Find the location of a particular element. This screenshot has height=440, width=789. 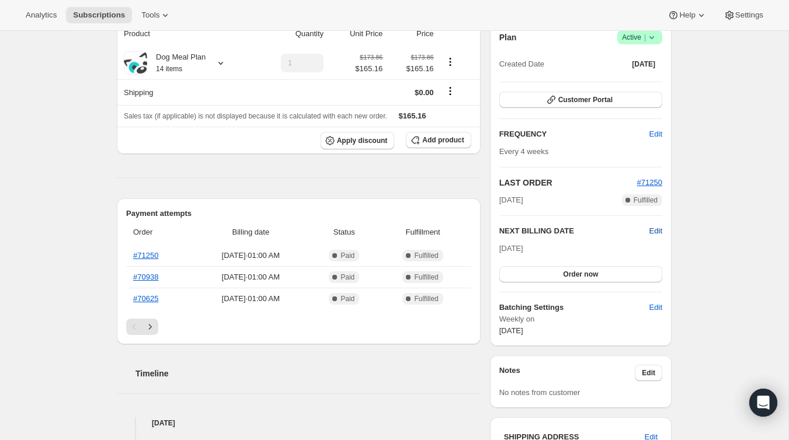

small: 14 items is located at coordinates (169, 69).